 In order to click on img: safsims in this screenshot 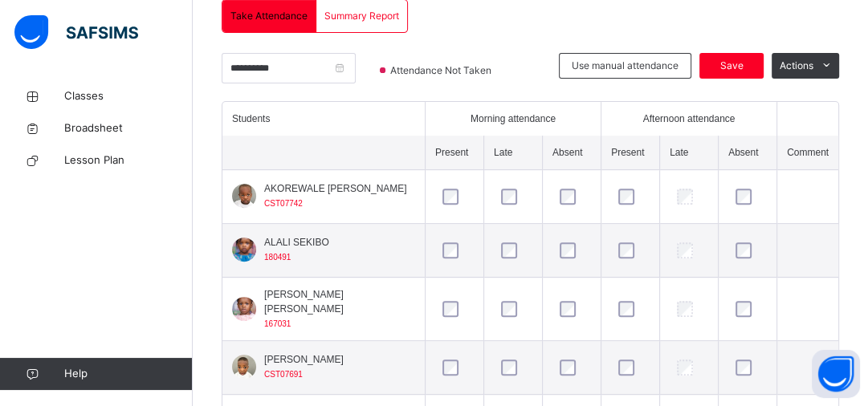, I will do `click(77, 32)`.